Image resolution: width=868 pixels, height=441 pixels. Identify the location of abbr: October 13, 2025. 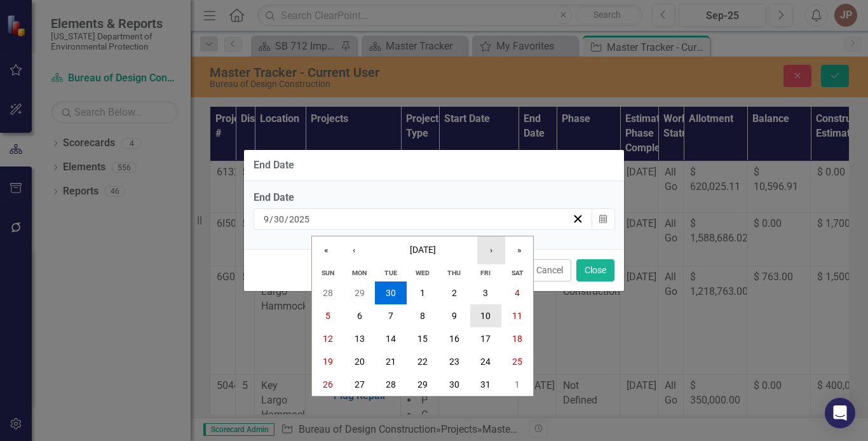
(359, 338).